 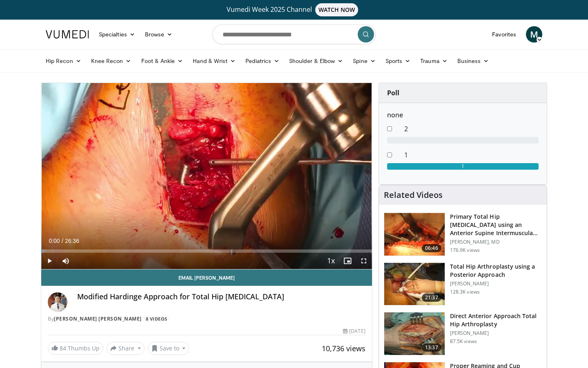 I want to click on span: WATCH NOW, so click(x=337, y=10).